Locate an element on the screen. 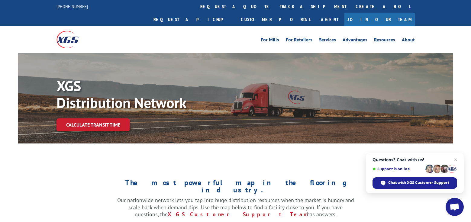  span: Questions? Chat with us! is located at coordinates (415, 160).